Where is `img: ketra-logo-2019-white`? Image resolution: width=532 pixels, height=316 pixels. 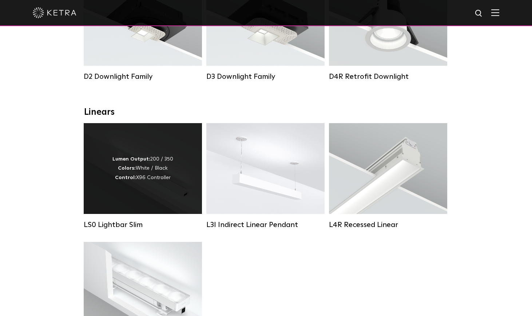
img: ketra-logo-2019-white is located at coordinates (55, 13).